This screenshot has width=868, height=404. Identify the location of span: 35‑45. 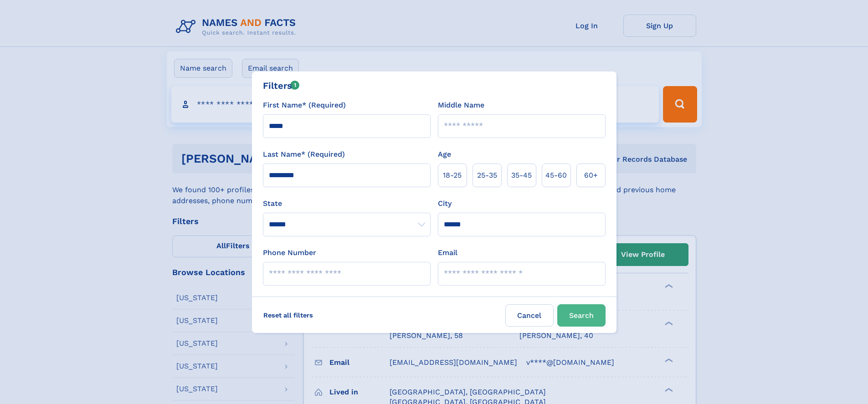
(522, 175).